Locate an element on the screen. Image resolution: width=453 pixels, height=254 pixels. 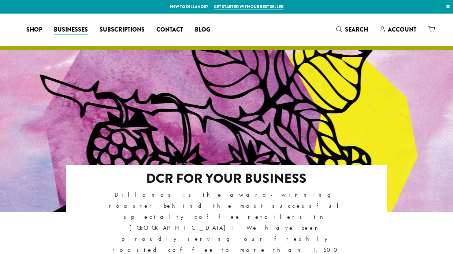
span: Blog is located at coordinates (203, 30).